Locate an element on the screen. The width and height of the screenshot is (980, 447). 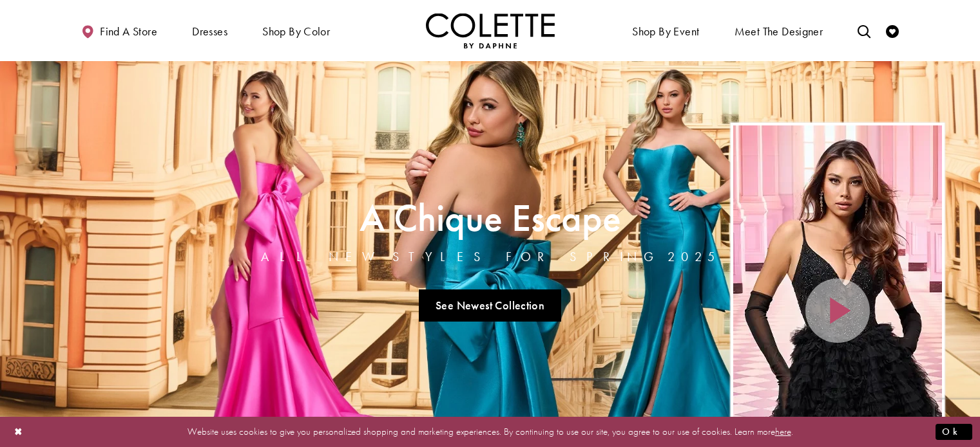
a: Check Wishlist is located at coordinates (892, 31).